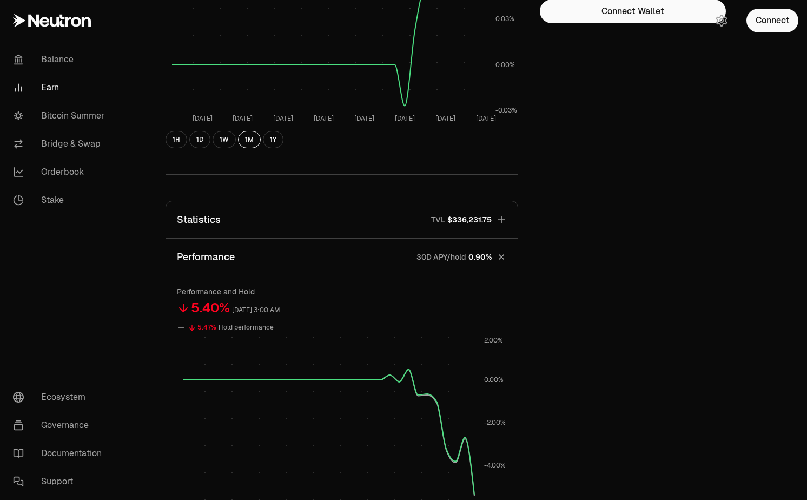 The height and width of the screenshot is (500, 807). What do you see at coordinates (469, 220) in the screenshot?
I see `span: $336,231.75` at bounding box center [469, 220].